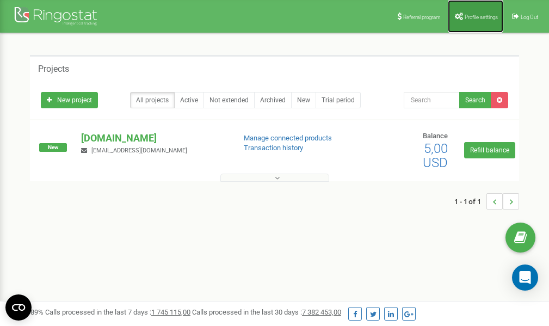 The width and height of the screenshot is (549, 326). Describe the element at coordinates (171, 312) in the screenshot. I see `u: 1 745 115,00` at that location.